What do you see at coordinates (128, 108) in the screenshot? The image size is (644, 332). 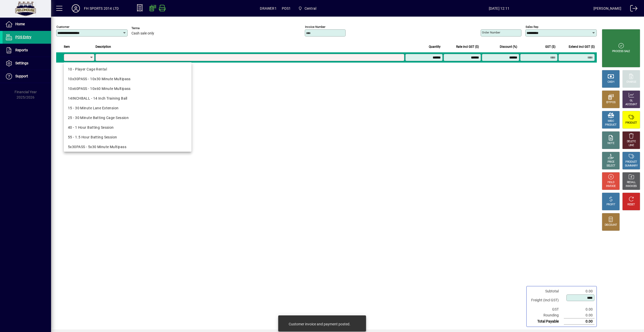 I see `div: 15 - 30 Minute Lane Extension` at bounding box center [128, 108].